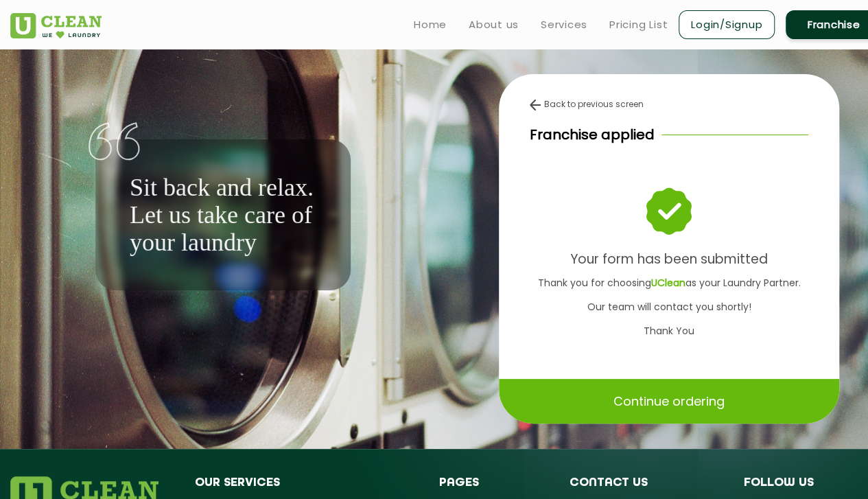 The image size is (868, 499). What do you see at coordinates (638, 25) in the screenshot?
I see `a: Pricing List` at bounding box center [638, 25].